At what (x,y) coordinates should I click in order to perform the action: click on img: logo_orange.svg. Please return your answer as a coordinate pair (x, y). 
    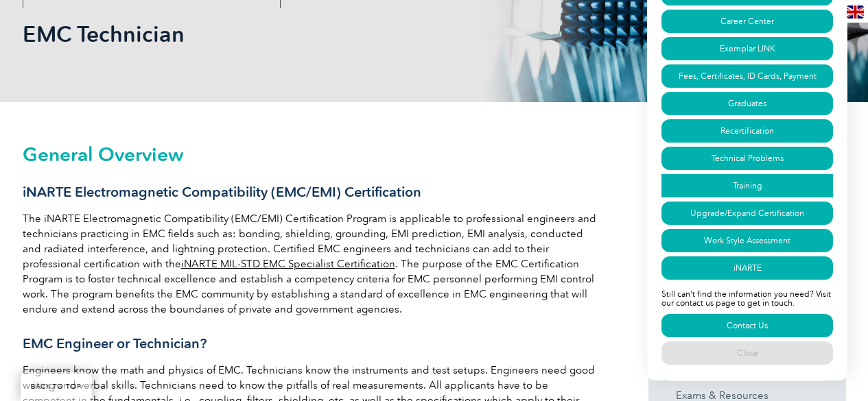
    Looking at the image, I should click on (28, 28).